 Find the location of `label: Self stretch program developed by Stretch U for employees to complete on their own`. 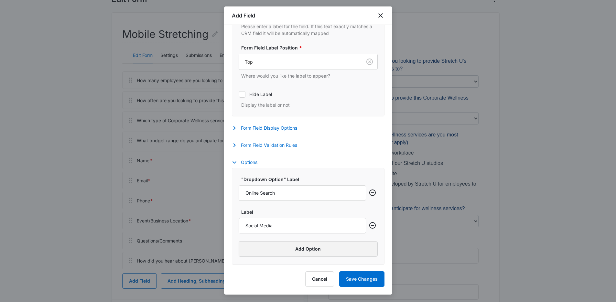

label: Self stretch program developed by Stretch U for employees to complete on their own is located at coordinates (78, 131).